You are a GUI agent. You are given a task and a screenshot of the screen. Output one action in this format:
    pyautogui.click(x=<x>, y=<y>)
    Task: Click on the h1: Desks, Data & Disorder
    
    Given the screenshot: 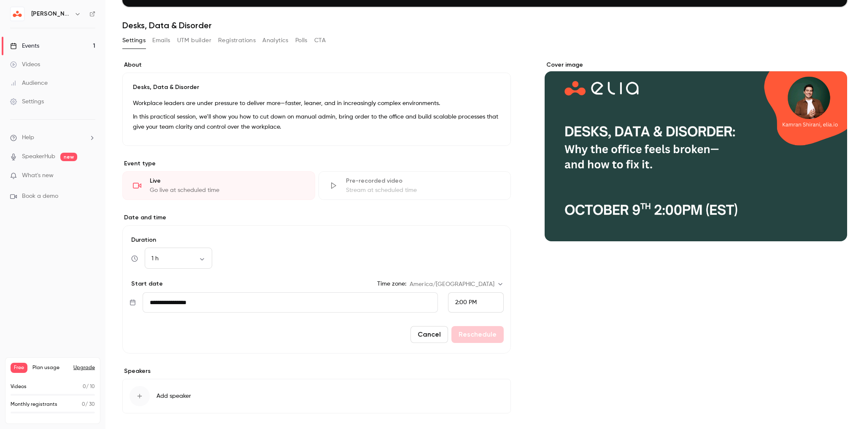 What is the action you would take?
    pyautogui.click(x=485, y=25)
    